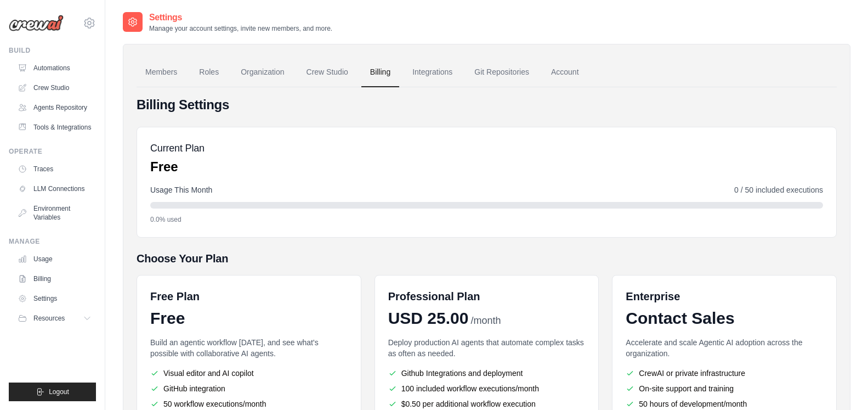 The width and height of the screenshot is (868, 410). What do you see at coordinates (487, 348) in the screenshot?
I see `p: Deploy production AI agents that automate complex tasks as often as needed.` at bounding box center [487, 348].